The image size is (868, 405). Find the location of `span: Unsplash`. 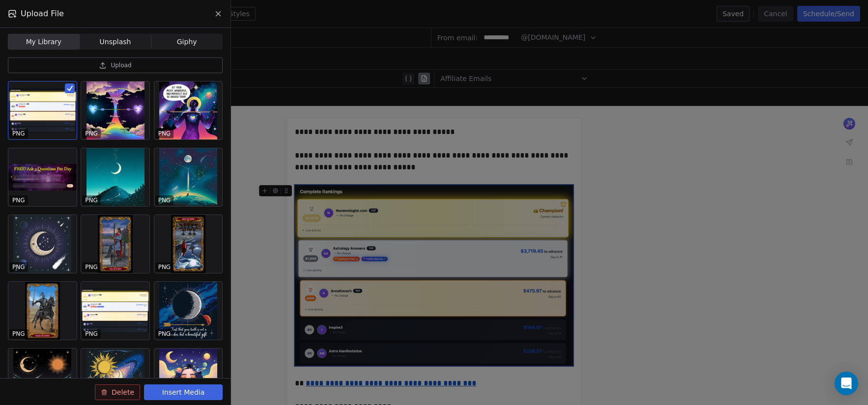

span: Unsplash is located at coordinates (115, 42).